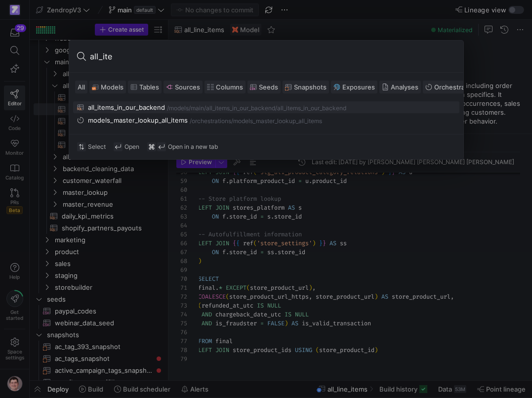 The image size is (532, 398). I want to click on span: All, so click(81, 87).